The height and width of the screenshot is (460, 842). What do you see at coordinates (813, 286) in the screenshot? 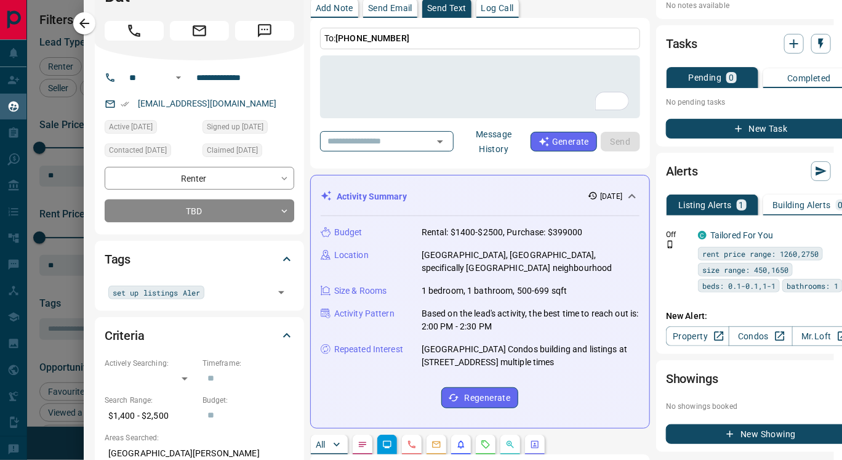
I see `span: bathrooms: 1` at bounding box center [813, 286].